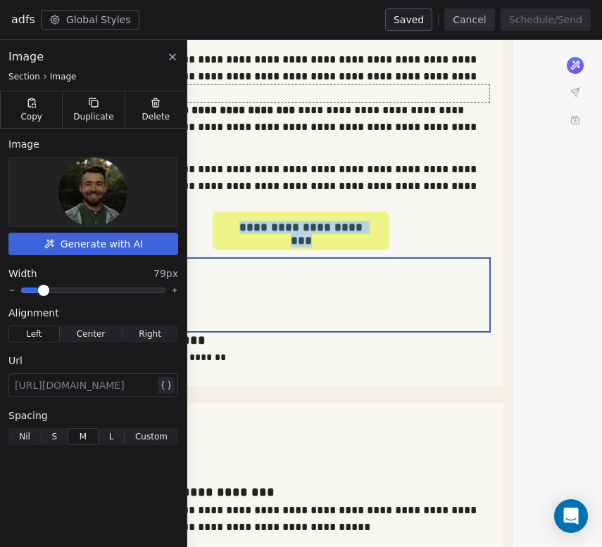 This screenshot has width=602, height=547. What do you see at coordinates (93, 244) in the screenshot?
I see `button: Generate with AI` at bounding box center [93, 244].